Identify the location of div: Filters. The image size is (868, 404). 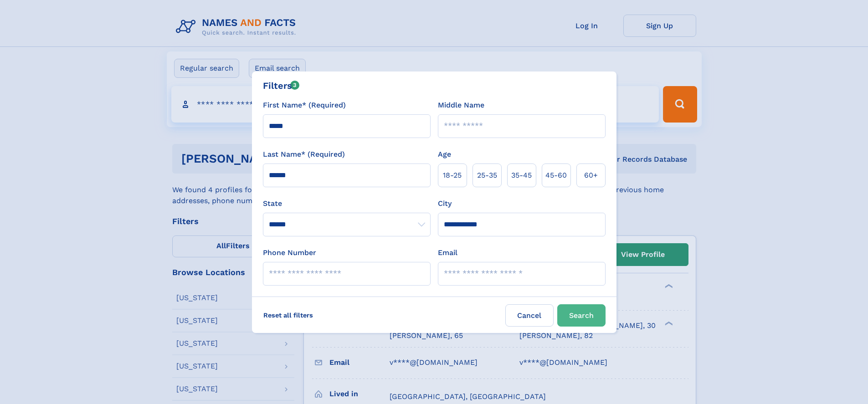
(281, 86).